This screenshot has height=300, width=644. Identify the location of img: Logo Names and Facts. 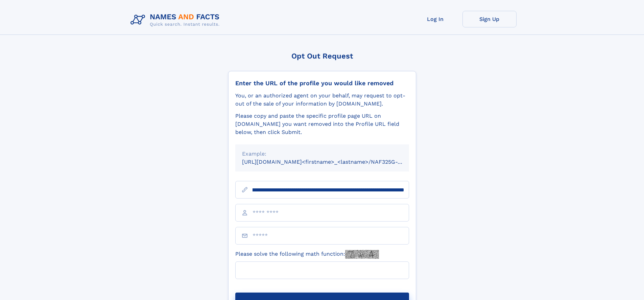
(176, 20).